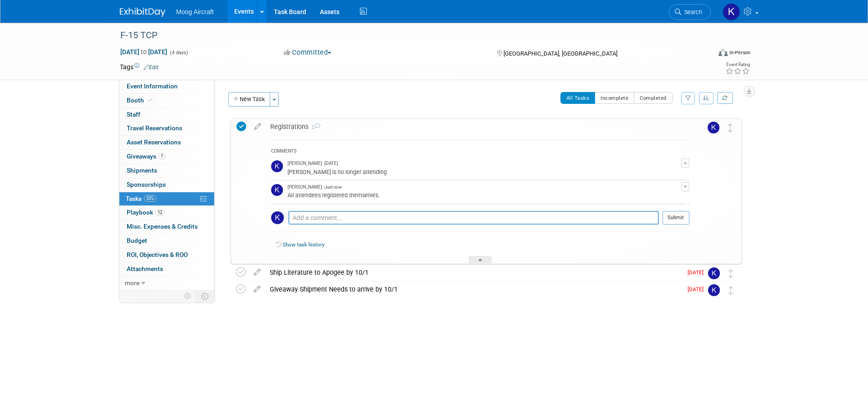 The image size is (868, 415). I want to click on td: Personalize Event Tab Strip, so click(188, 296).